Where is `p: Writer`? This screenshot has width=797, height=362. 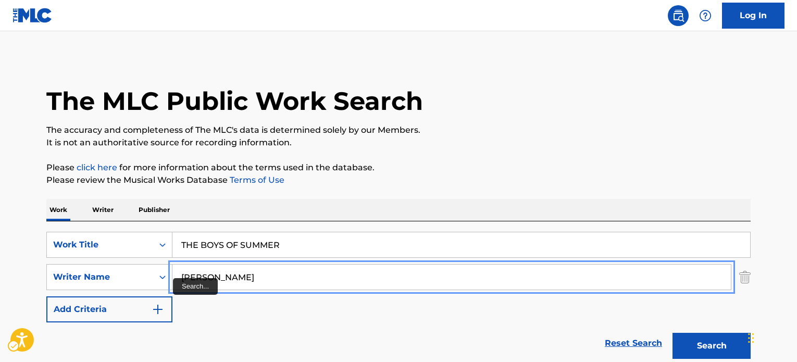
p: Writer is located at coordinates (103, 210).